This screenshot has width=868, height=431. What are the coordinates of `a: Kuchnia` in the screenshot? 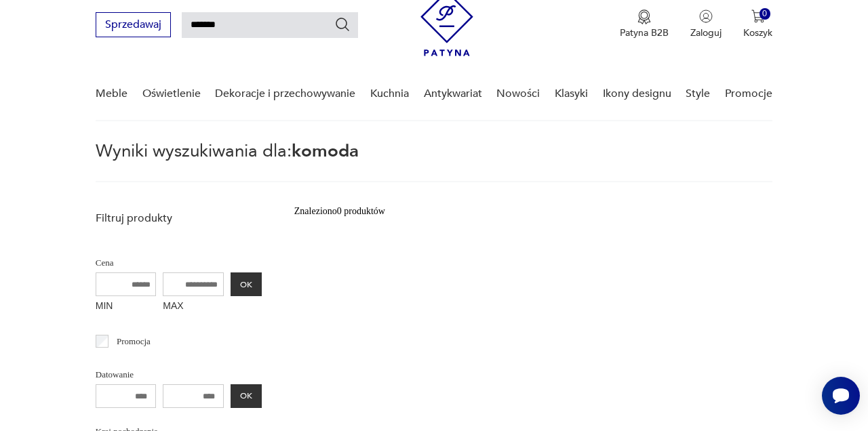 It's located at (389, 93).